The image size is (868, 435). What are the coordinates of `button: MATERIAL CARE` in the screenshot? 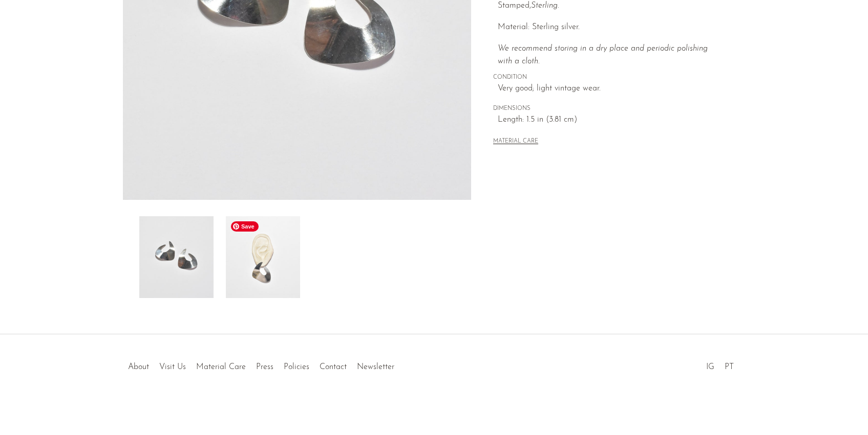 It's located at (515, 142).